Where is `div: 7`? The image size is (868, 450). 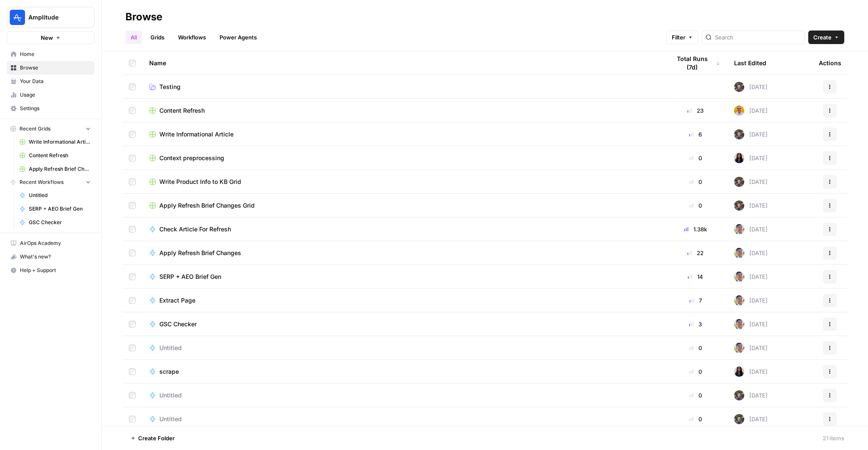
div: 7 is located at coordinates (695, 301).